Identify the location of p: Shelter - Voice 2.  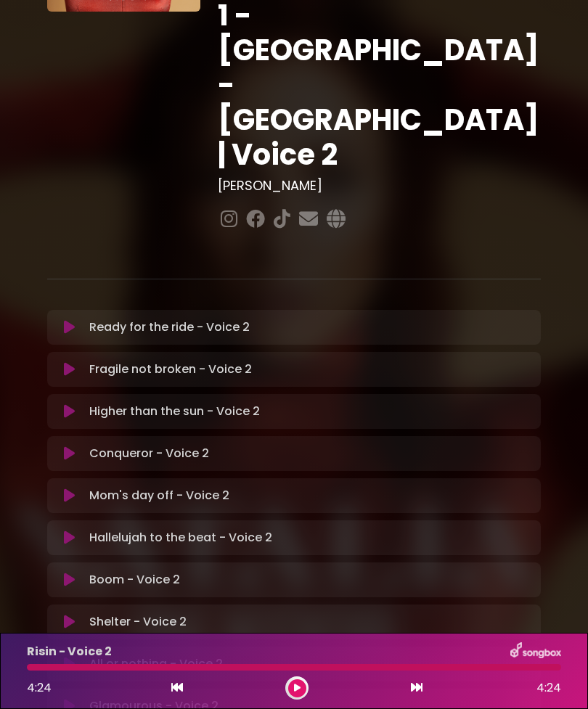
(138, 622).